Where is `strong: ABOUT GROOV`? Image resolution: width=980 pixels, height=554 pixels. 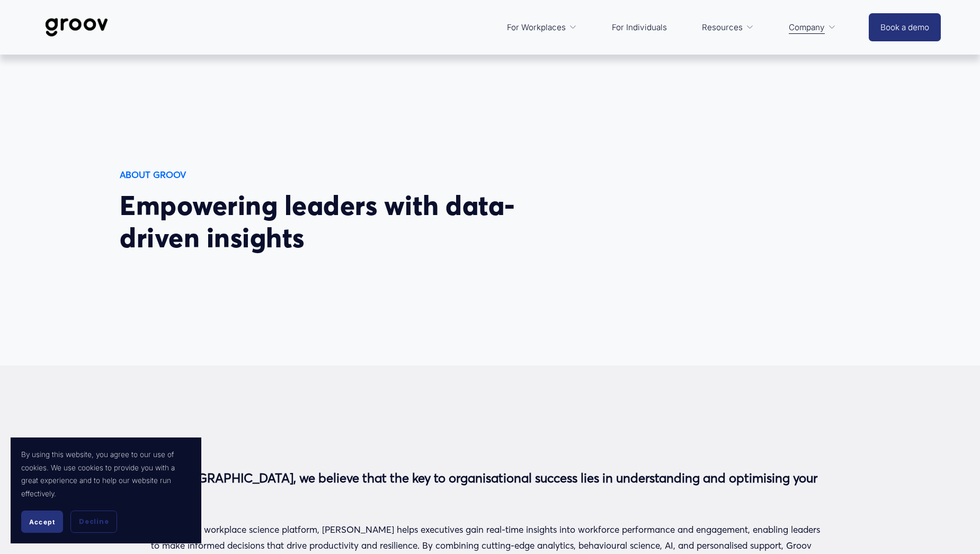 strong: ABOUT GROOV is located at coordinates (152, 174).